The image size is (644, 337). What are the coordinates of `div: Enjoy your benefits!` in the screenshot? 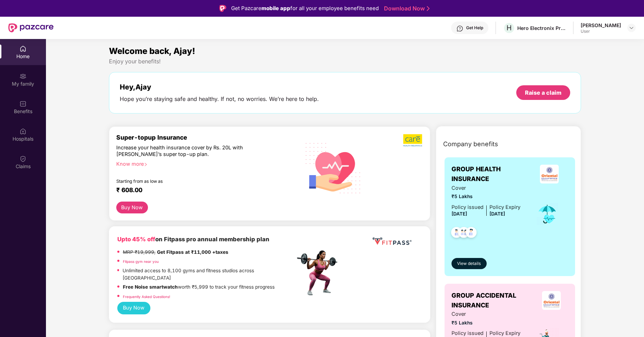 It's located at (345, 61).